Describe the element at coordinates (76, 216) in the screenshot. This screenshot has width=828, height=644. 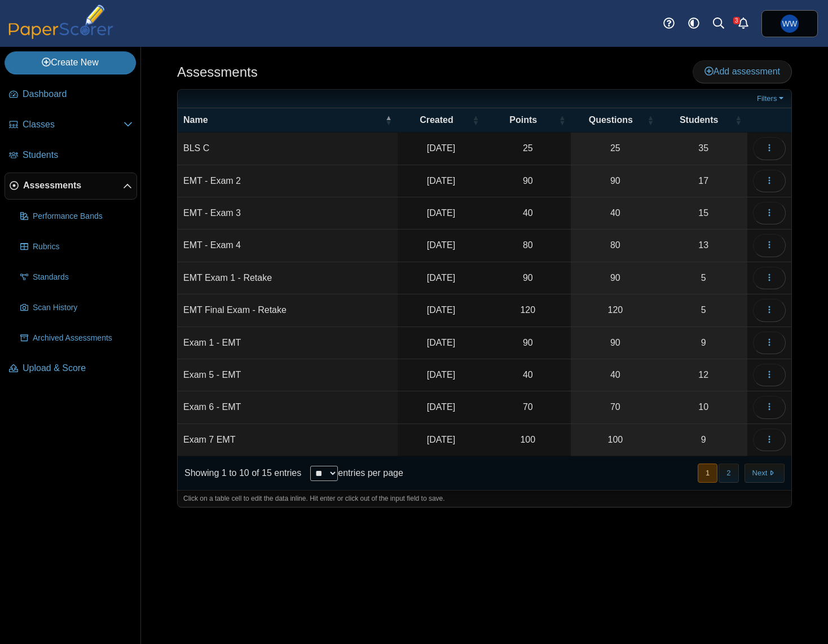
I see `a: Performance Bands` at that location.